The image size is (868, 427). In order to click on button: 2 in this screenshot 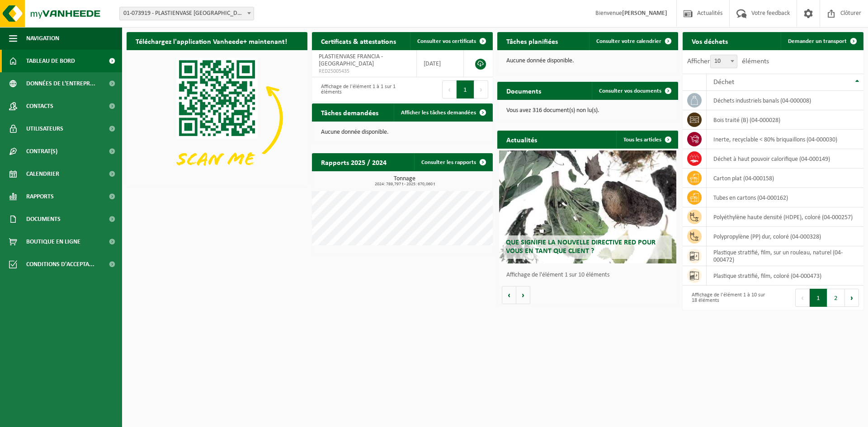, I will do `click(835, 298)`.